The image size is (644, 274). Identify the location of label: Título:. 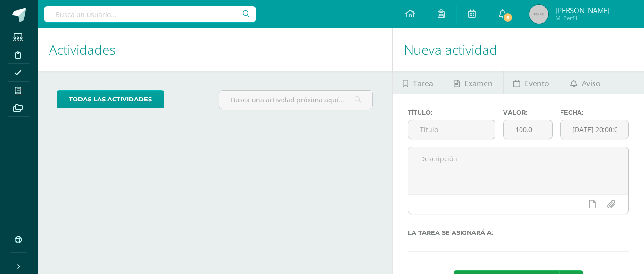
(451, 112).